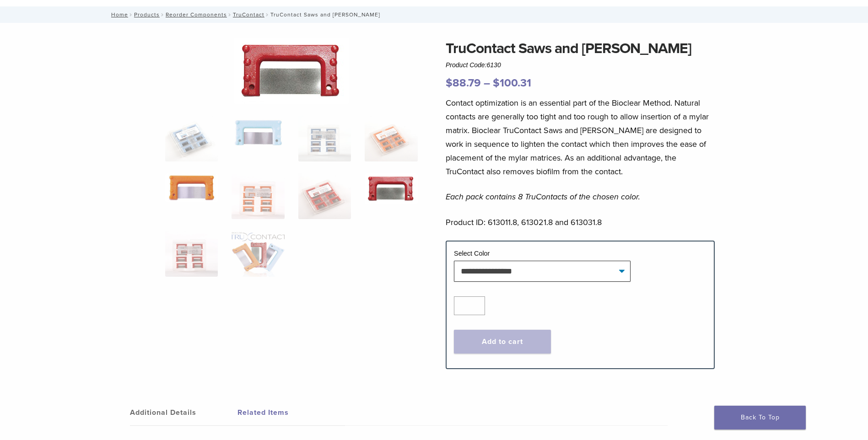  I want to click on a: Products, so click(146, 15).